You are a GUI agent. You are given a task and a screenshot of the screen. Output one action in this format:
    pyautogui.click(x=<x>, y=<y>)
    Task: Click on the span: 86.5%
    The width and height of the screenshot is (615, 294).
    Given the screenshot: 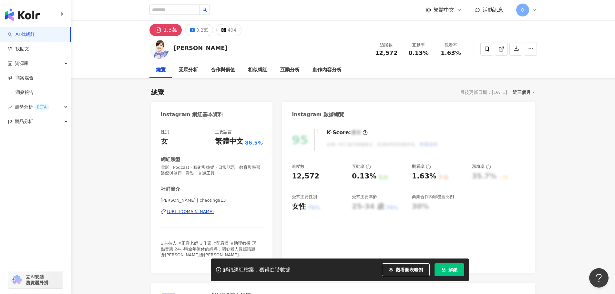 What is the action you would take?
    pyautogui.click(x=254, y=143)
    